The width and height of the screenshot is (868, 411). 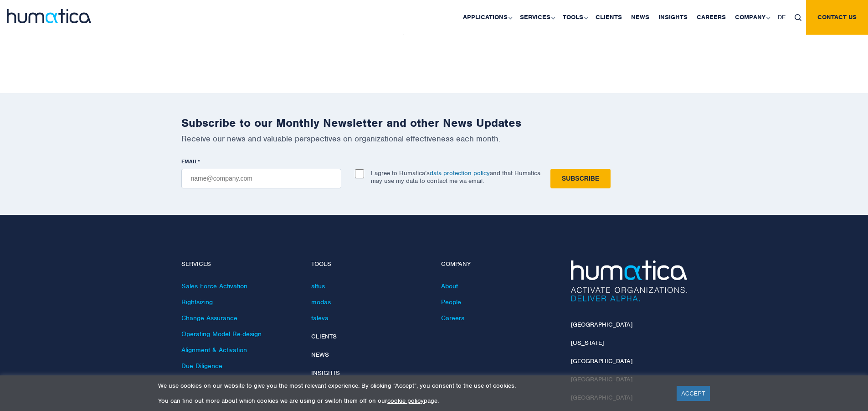 What do you see at coordinates (209, 318) in the screenshot?
I see `a: Change Assurance` at bounding box center [209, 318].